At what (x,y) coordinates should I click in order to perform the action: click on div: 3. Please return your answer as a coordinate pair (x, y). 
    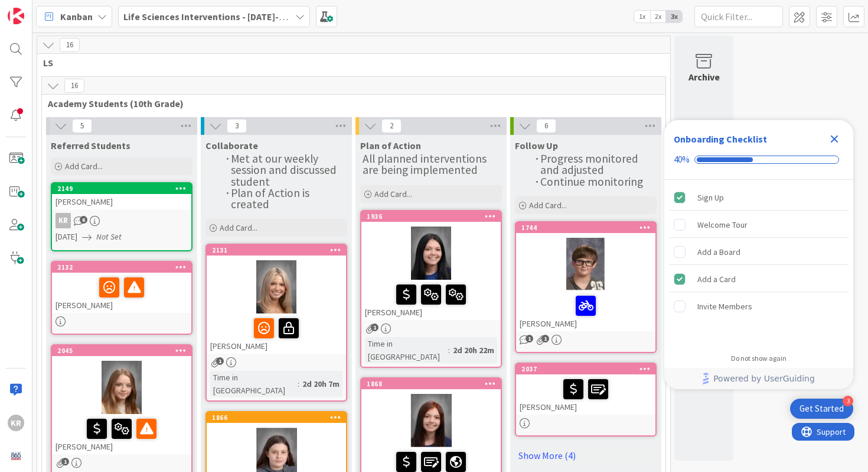
    Looking at the image, I should click on (848, 401).